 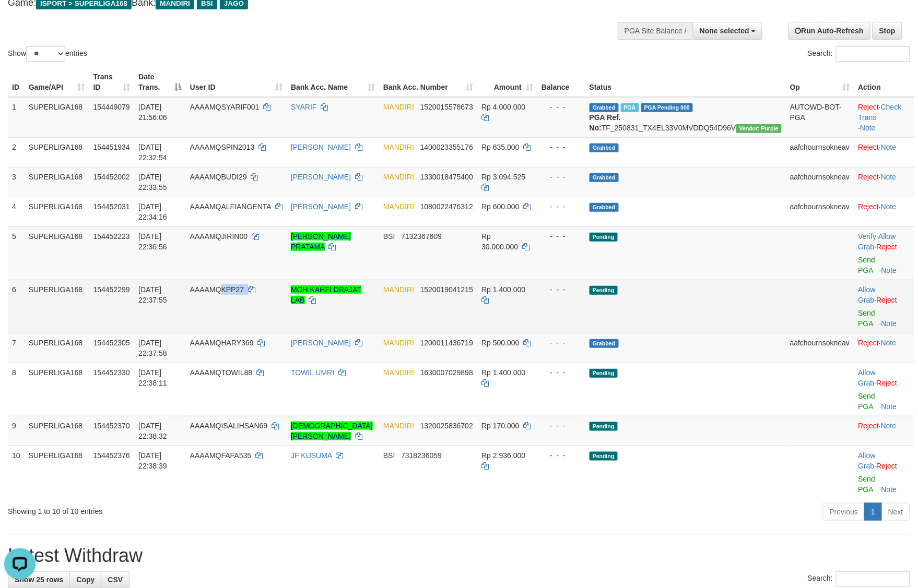 What do you see at coordinates (112, 456) in the screenshot?
I see `span: 154452376` at bounding box center [112, 456].